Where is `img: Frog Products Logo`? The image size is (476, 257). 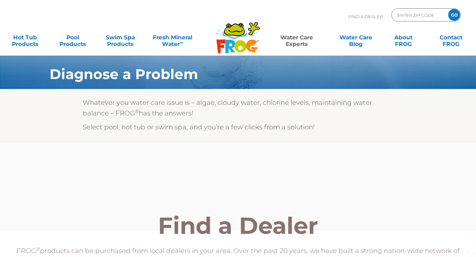
img: Frog Products Logo is located at coordinates (238, 33).